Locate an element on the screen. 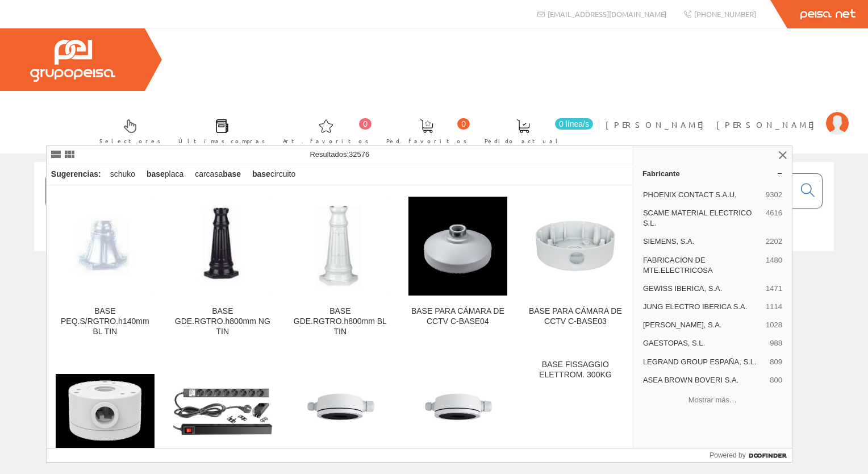  div: BASE GDE.RGTRO.h800mm NG TIN is located at coordinates (223, 322).